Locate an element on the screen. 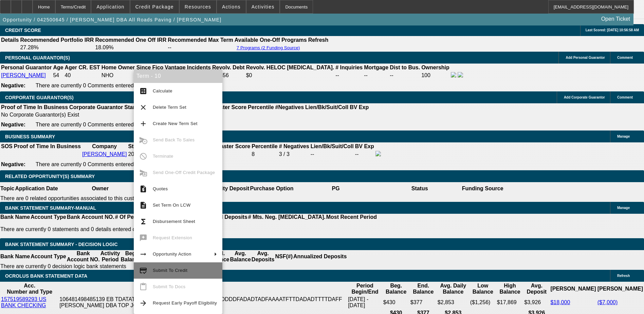  td: $17,869 is located at coordinates (510, 302).